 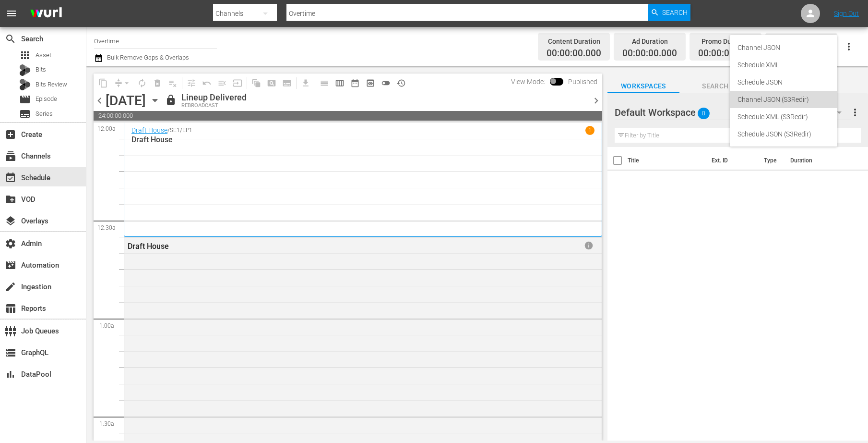 I want to click on div: Channel JSON (S3Redir), so click(x=784, y=99).